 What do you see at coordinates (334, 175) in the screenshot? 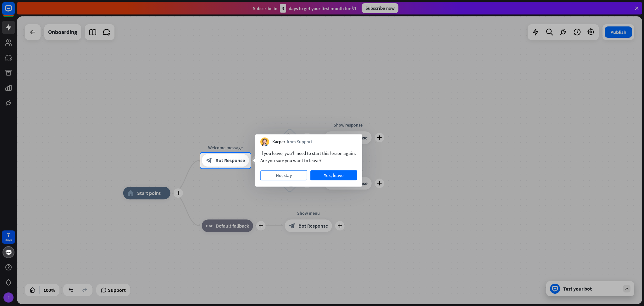
I see `button: Yes, leave` at bounding box center [334, 175].